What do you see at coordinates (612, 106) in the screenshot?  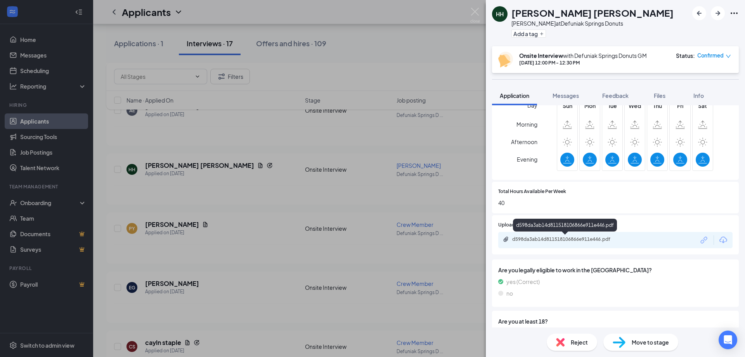 I see `span: Tue` at bounding box center [612, 106].